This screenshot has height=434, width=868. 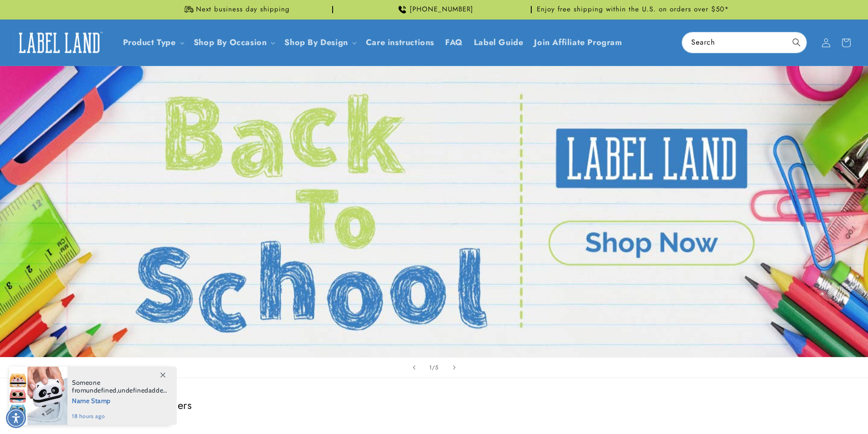 I want to click on summary: Product Type, so click(x=152, y=42).